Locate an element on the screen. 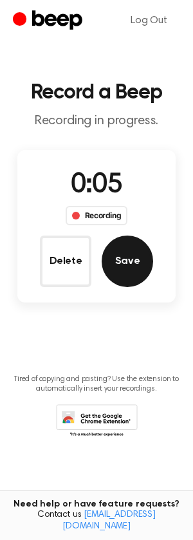  a: Log Out is located at coordinates (149, 21).